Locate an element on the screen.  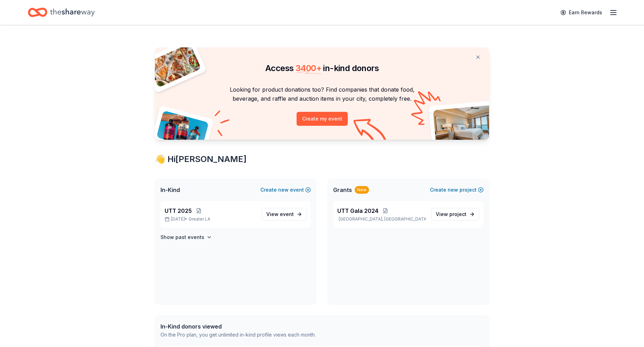
button: Createnewproject is located at coordinates (457, 190).